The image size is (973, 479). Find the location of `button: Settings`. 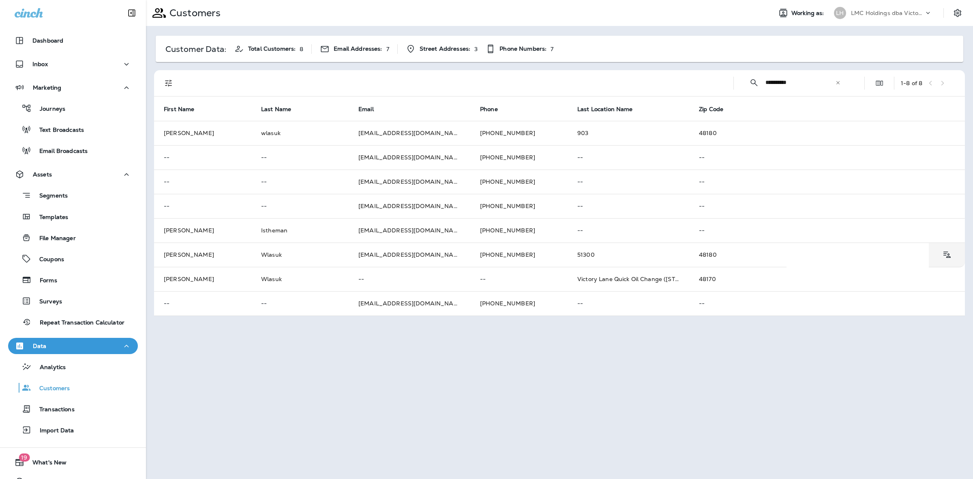

button: Settings is located at coordinates (957, 13).